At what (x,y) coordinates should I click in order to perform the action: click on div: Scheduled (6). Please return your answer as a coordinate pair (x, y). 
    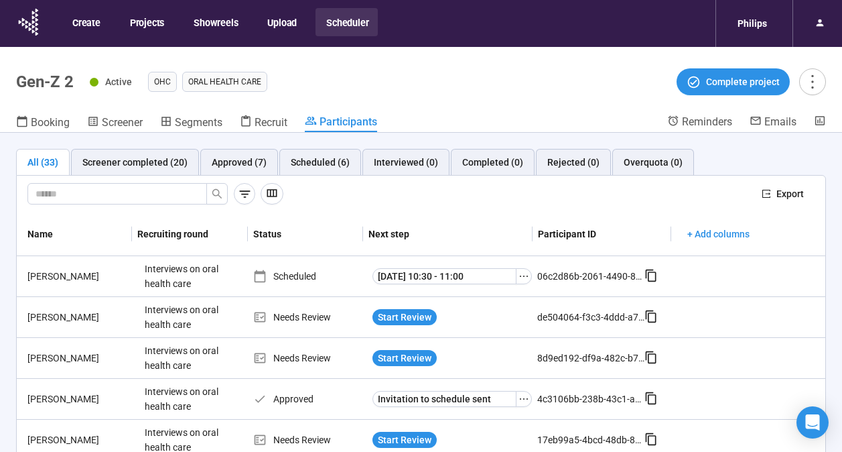
    Looking at the image, I should click on (320, 162).